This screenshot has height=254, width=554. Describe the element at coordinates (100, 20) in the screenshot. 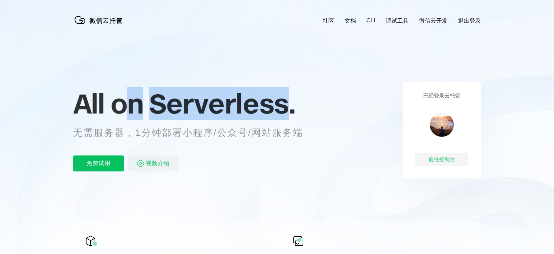

I see `img: 微信云托管` at that location.